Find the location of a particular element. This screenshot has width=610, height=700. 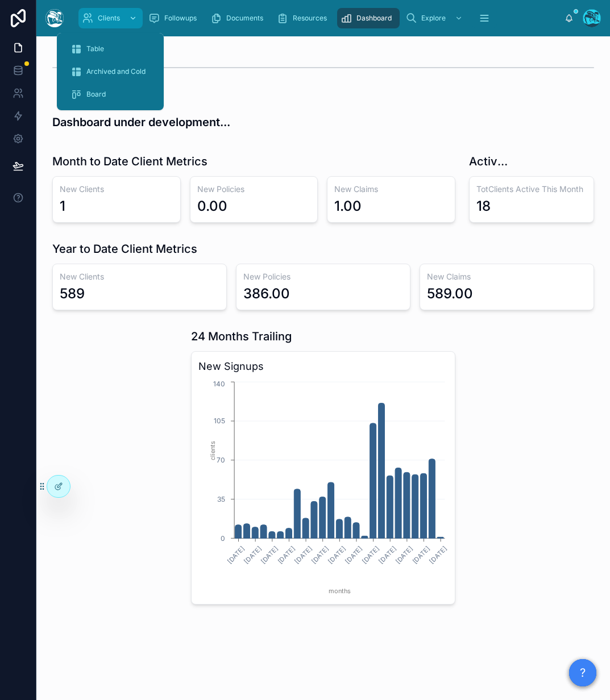

span: Explore is located at coordinates (433, 18).